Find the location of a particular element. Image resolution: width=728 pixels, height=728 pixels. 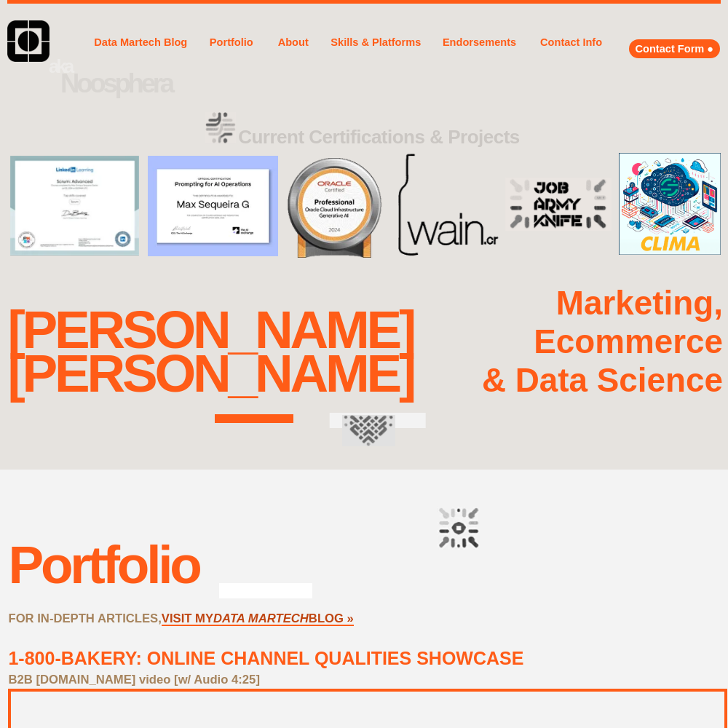

a: Contact Form ● is located at coordinates (675, 49).